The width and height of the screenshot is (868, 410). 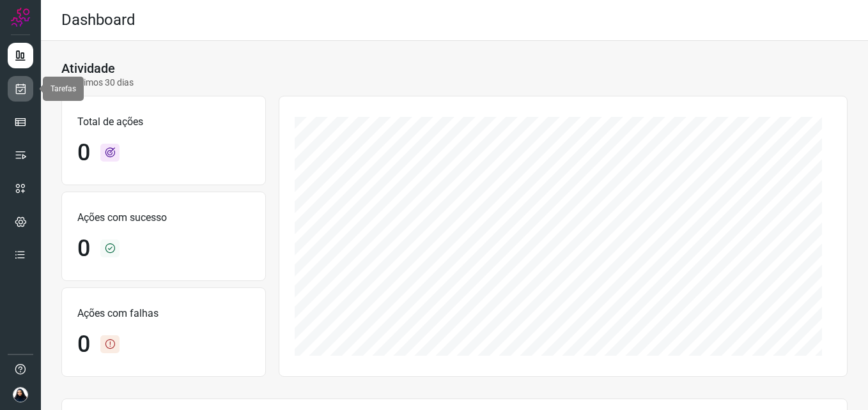 What do you see at coordinates (63, 89) in the screenshot?
I see `span: Tarefas` at bounding box center [63, 89].